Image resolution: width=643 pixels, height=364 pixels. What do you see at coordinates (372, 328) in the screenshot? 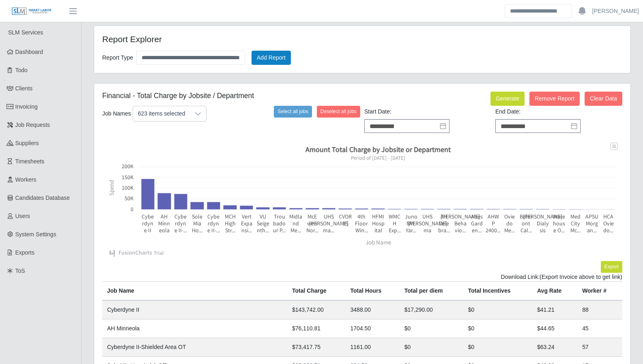
I see `td: 1704.50` at bounding box center [372, 328].